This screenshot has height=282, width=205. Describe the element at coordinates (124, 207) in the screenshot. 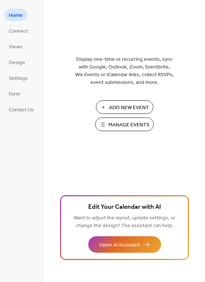

I see `span: Edit Your Calendar with AI` at that location.